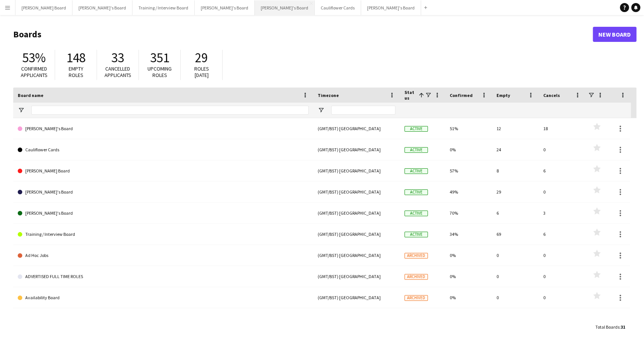 The height and width of the screenshot is (346, 644). What do you see at coordinates (468, 128) in the screenshot?
I see `div: 51%` at bounding box center [468, 128].